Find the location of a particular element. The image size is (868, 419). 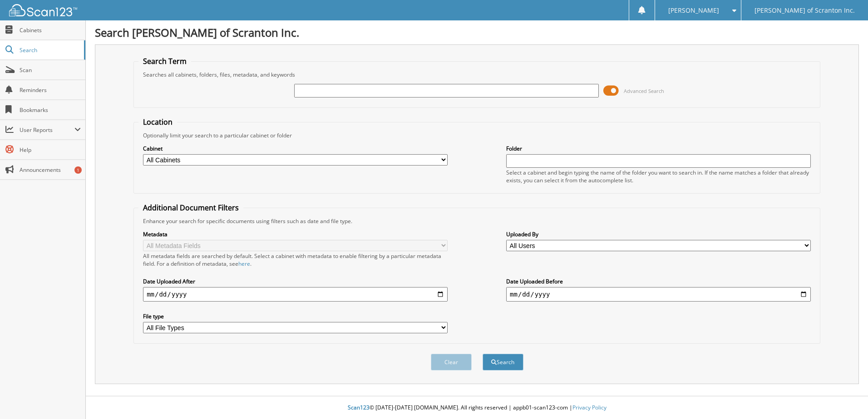

span: Advanced Search is located at coordinates (644, 91).